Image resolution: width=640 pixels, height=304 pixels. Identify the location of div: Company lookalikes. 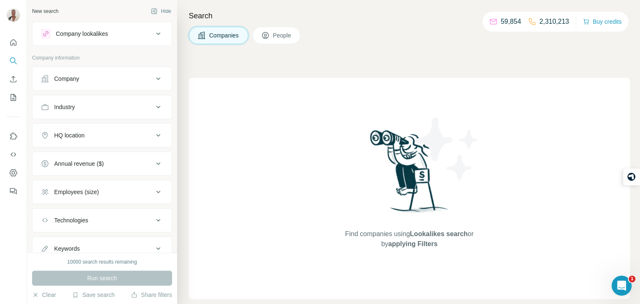
(82, 34).